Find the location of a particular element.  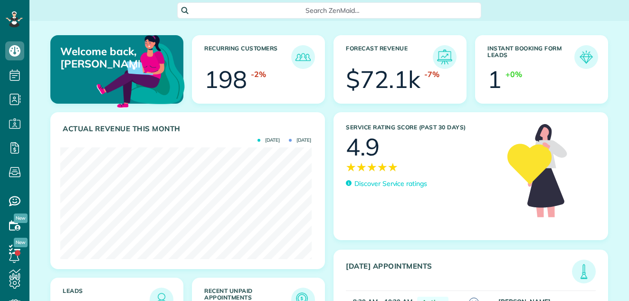

div: 198 is located at coordinates (226, 79).